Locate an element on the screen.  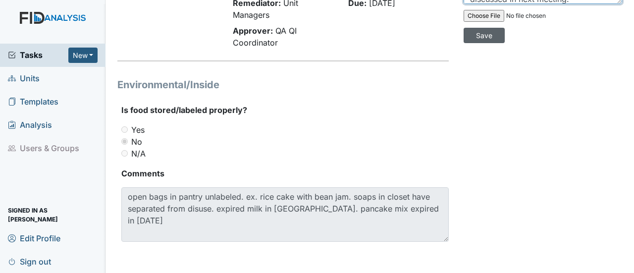
span: Analysis is located at coordinates (30, 125).